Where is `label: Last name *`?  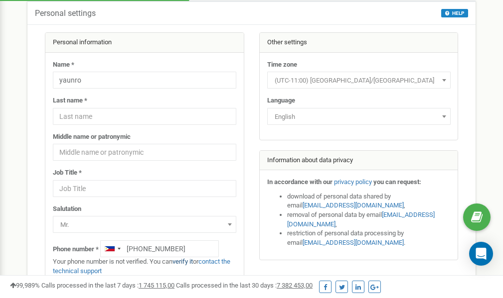 label: Last name * is located at coordinates (70, 101).